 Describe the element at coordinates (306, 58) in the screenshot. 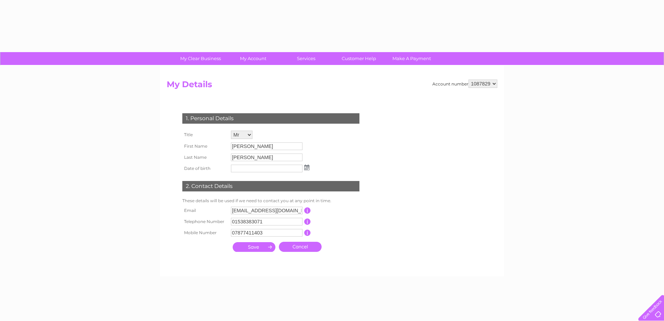

I see `a: Services` at that location.